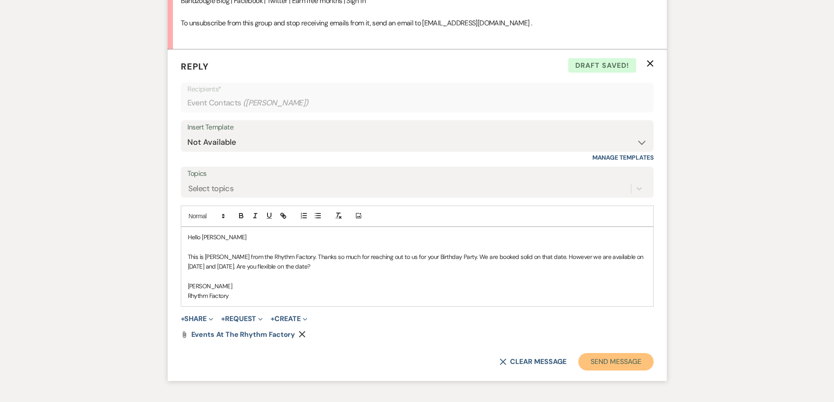  Describe the element at coordinates (602, 66) in the screenshot. I see `span: Draft saved!` at that location.